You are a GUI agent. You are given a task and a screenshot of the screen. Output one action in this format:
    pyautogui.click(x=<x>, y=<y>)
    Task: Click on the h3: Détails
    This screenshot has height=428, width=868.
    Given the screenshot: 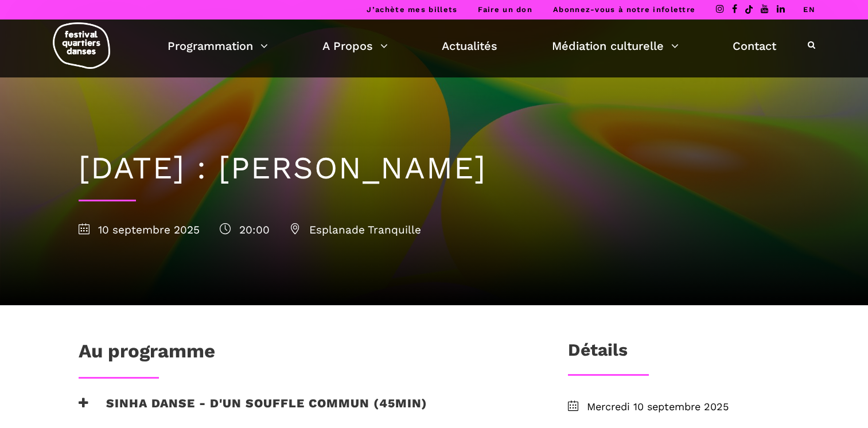 What is the action you would take?
    pyautogui.click(x=598, y=354)
    